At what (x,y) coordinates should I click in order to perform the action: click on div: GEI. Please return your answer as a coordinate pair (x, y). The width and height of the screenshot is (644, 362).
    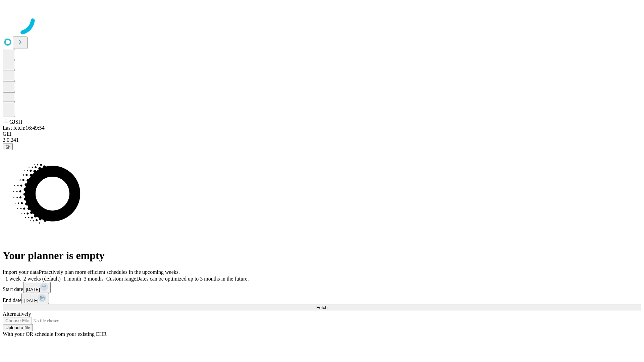
    Looking at the image, I should click on (322, 134).